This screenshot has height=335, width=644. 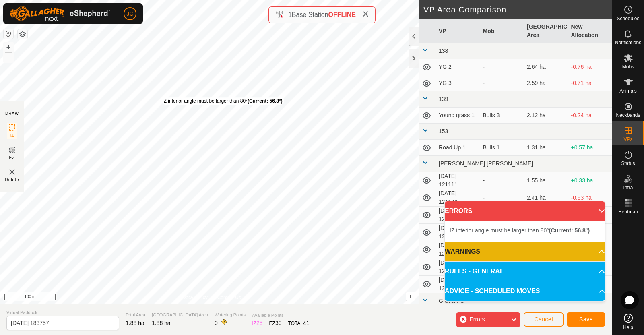 What do you see at coordinates (223, 101) in the screenshot?
I see `div: IZ interior angle must be larger than 80° .` at bounding box center [223, 101].